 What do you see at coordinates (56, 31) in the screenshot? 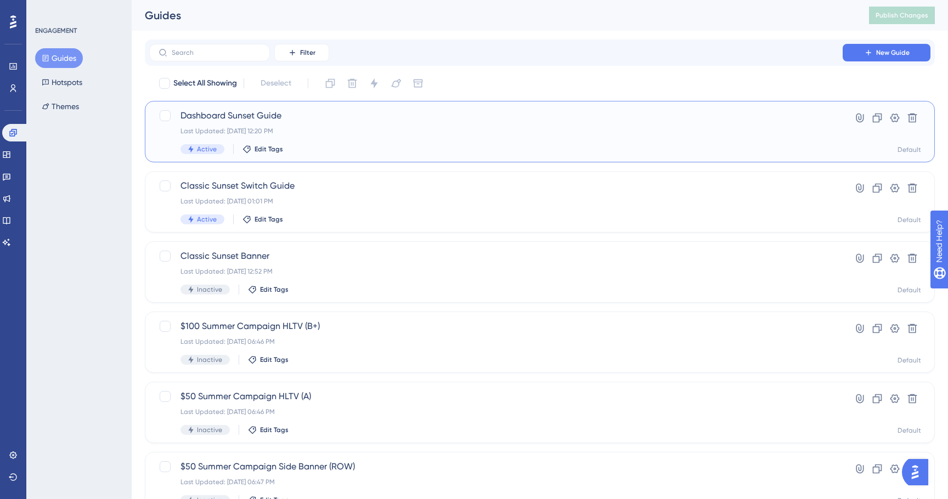
I see `div: ENGAGEMENT` at bounding box center [56, 31].